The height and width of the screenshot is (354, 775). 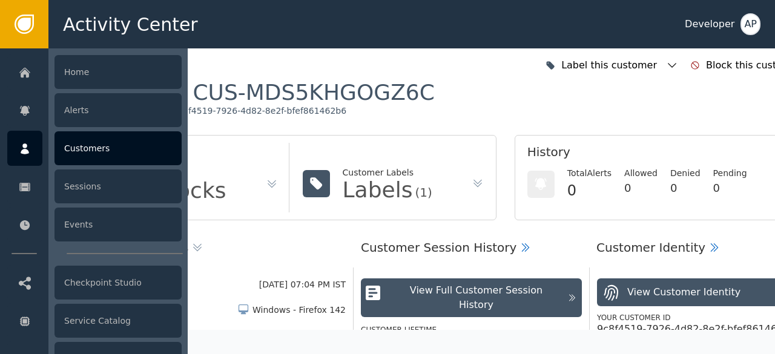 What do you see at coordinates (471, 298) in the screenshot?
I see `button: View Full Customer Session History` at bounding box center [471, 298].